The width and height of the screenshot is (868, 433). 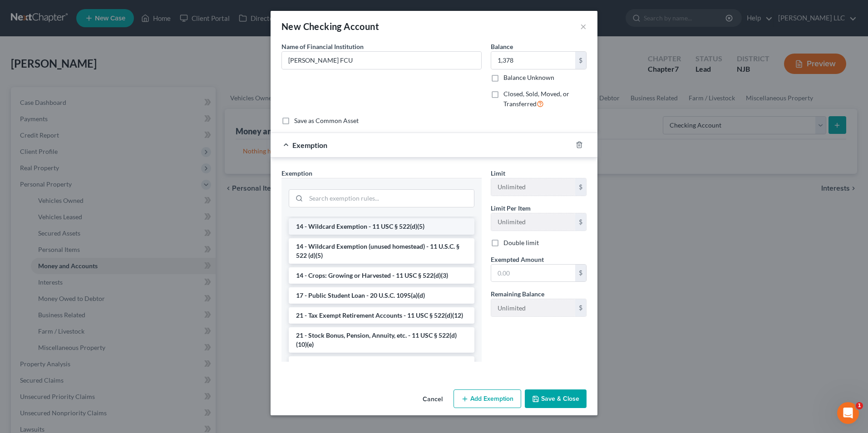 I want to click on li: 14 - Wildcard Exemption (unused homestead) - 11 U.S.C. § 522 (d)(5), so click(x=381, y=251).